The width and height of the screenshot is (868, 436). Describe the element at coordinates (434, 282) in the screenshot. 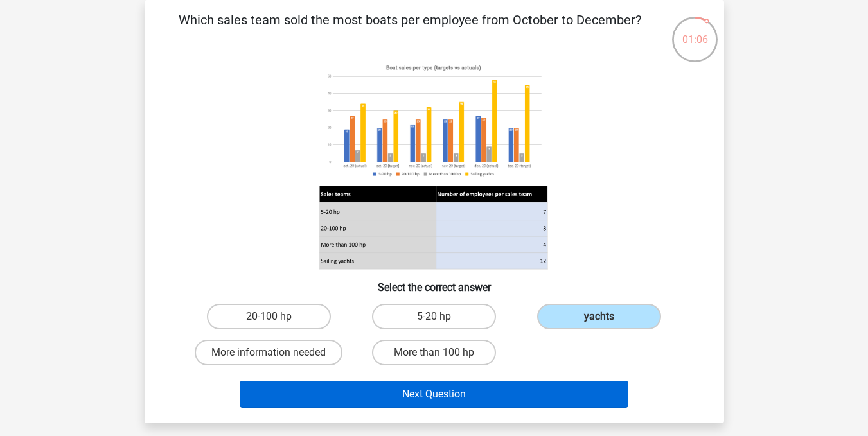

I see `h6: Select the correct answer` at that location.